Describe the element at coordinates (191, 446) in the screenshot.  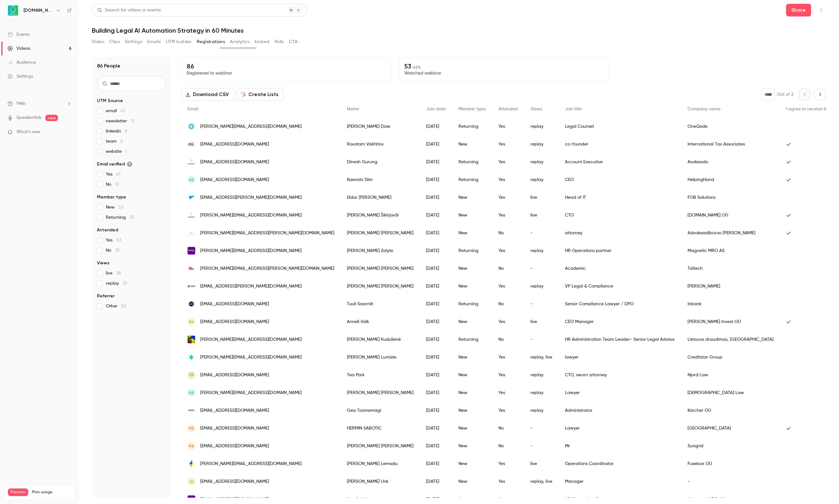
I see `span: RA` at that location.